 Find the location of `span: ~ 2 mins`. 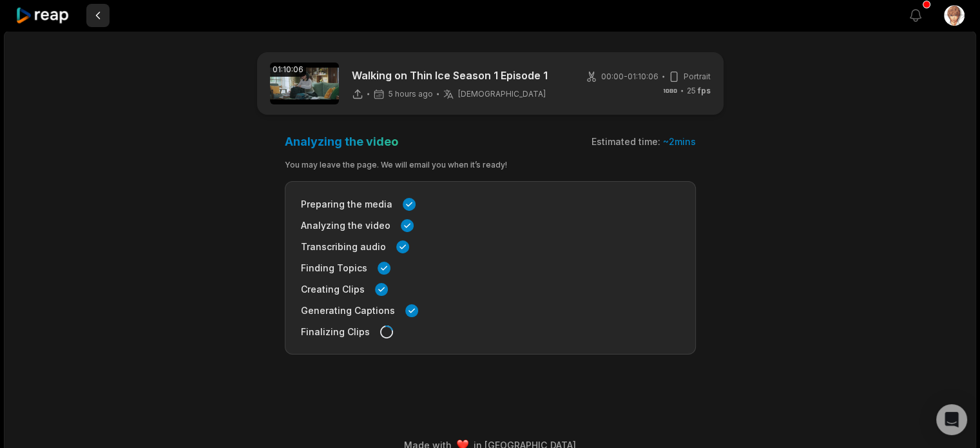

span: ~ 2 mins is located at coordinates (679, 141).